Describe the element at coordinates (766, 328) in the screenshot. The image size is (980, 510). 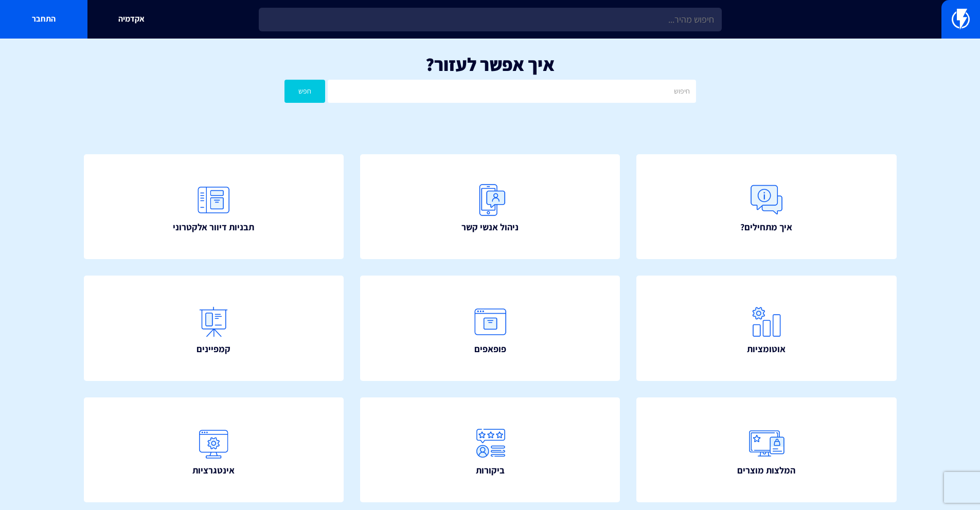
I see `a: אוטומציות` at that location.